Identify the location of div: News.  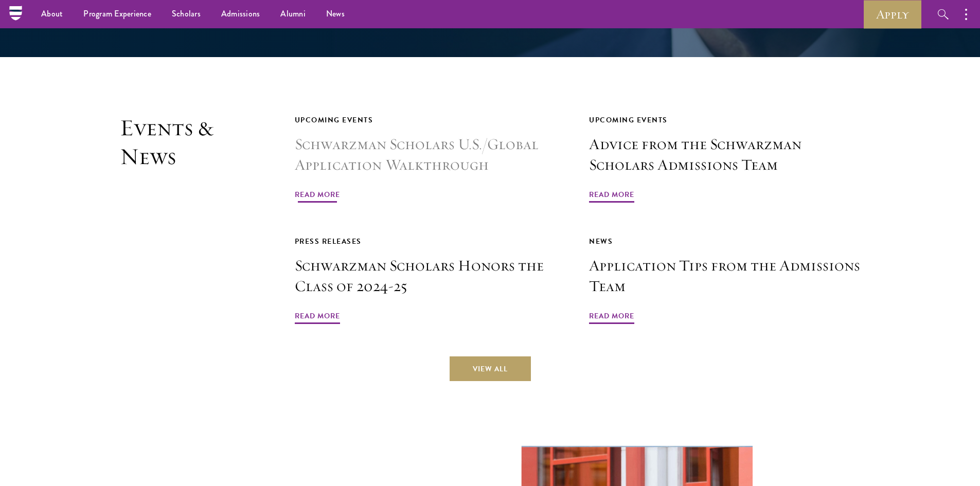
(725, 242).